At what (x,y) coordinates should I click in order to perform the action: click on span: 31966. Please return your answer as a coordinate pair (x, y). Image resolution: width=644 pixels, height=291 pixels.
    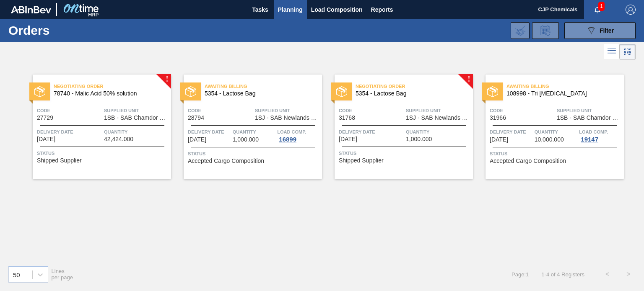
    Looking at the image, I should click on (498, 118).